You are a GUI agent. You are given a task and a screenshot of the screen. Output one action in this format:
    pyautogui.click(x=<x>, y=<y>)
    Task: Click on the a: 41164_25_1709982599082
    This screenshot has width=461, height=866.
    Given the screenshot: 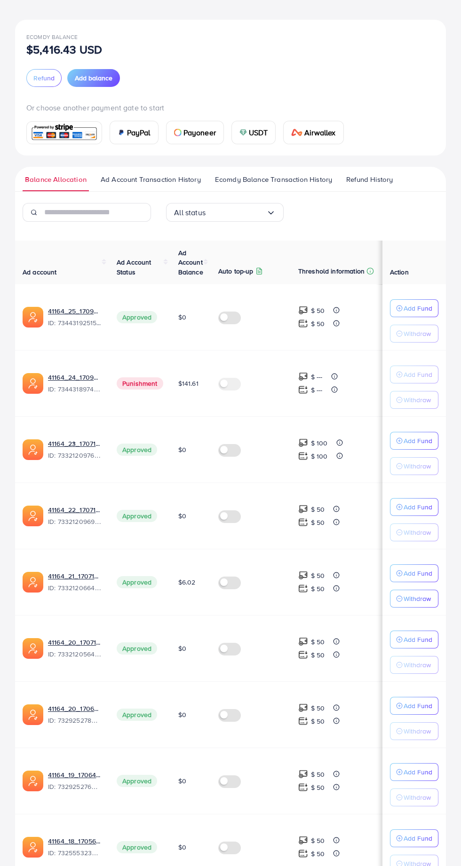 What is the action you would take?
    pyautogui.click(x=75, y=311)
    